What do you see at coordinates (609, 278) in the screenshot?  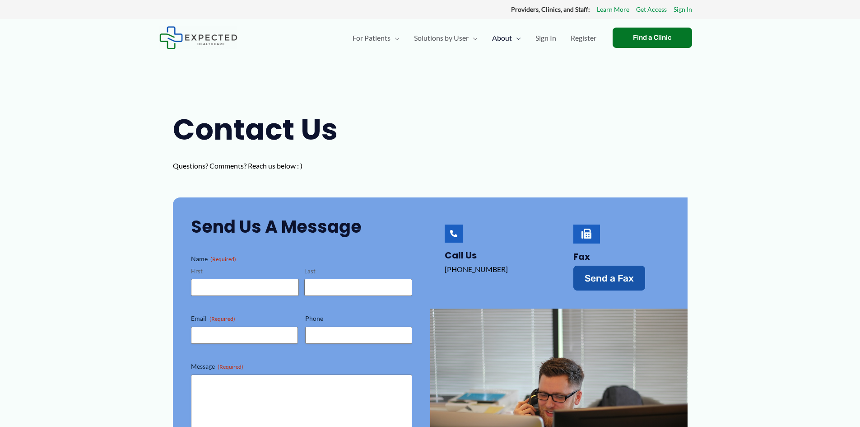 I see `a: Send a Fax` at bounding box center [609, 278].